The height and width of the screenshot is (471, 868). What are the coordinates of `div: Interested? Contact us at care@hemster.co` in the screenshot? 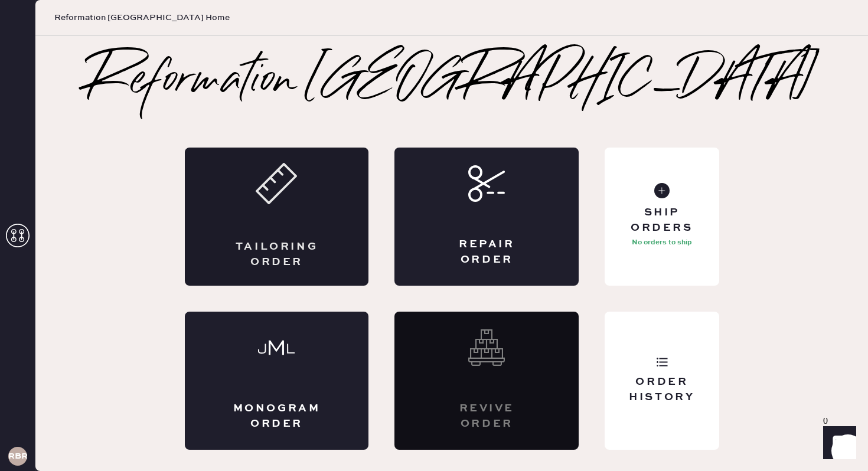 It's located at (487, 380).